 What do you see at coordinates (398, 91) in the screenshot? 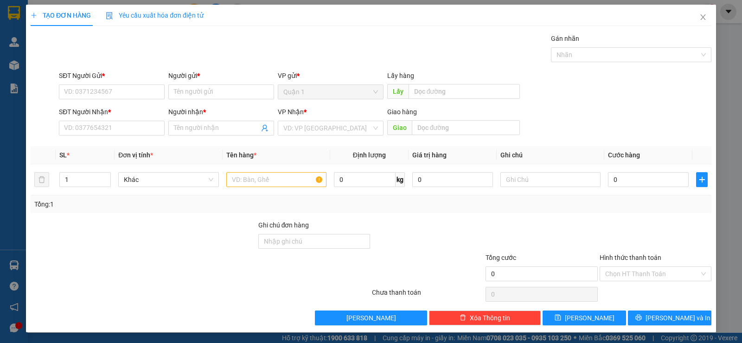
I see `span: Lấy` at bounding box center [398, 91].